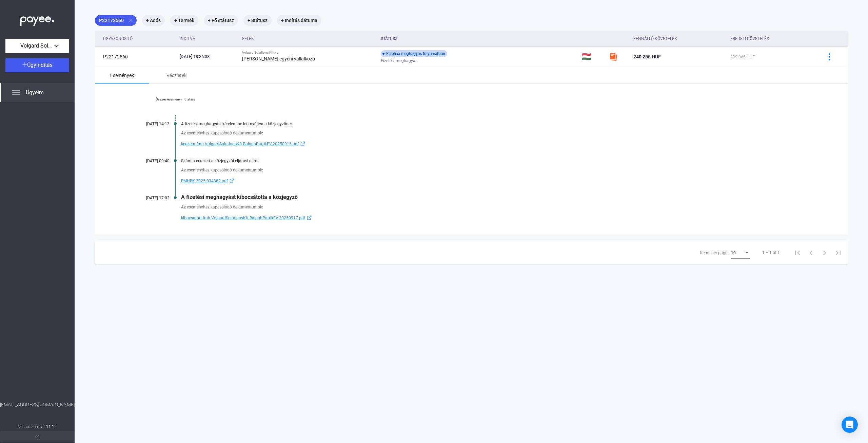 The width and height of the screenshot is (868, 443). What do you see at coordinates (478, 38) in the screenshot?
I see `th: Státusz` at bounding box center [478, 38].